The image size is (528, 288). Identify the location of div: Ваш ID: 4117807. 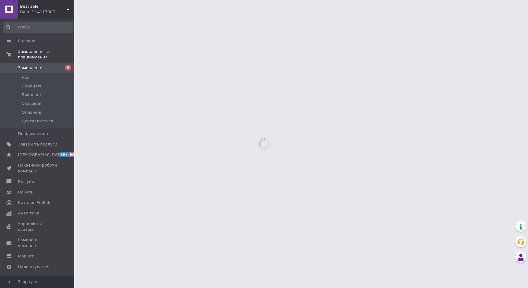
(47, 12).